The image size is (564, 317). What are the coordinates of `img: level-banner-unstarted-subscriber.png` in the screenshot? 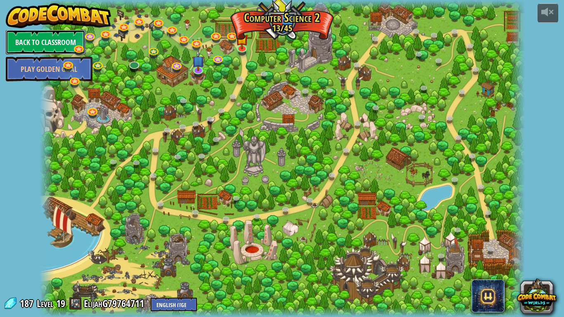 It's located at (198, 60).